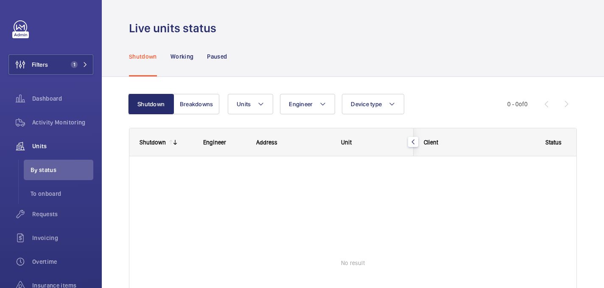 The width and height of the screenshot is (604, 288). Describe the element at coordinates (366, 104) in the screenshot. I see `span: Device type` at that location.